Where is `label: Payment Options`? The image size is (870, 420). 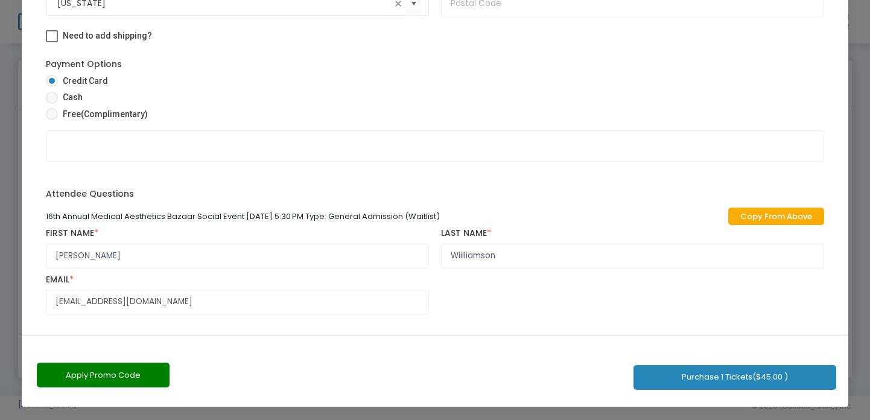 label: Payment Options is located at coordinates (84, 64).